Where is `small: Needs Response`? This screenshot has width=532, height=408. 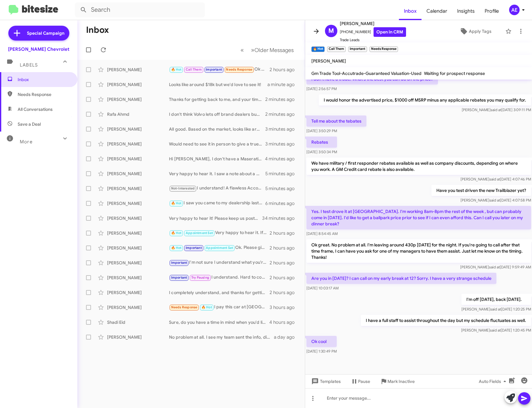
small: Needs Response is located at coordinates (384, 49).